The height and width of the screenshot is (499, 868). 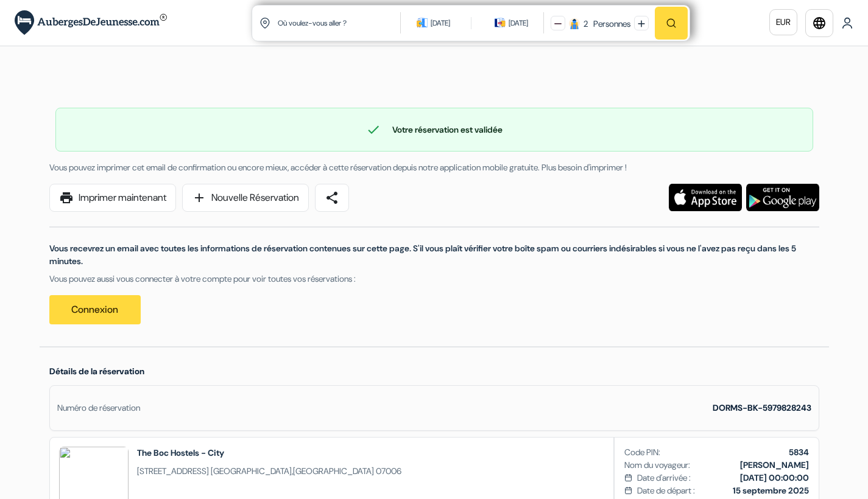 I want to click on span: check, so click(x=373, y=129).